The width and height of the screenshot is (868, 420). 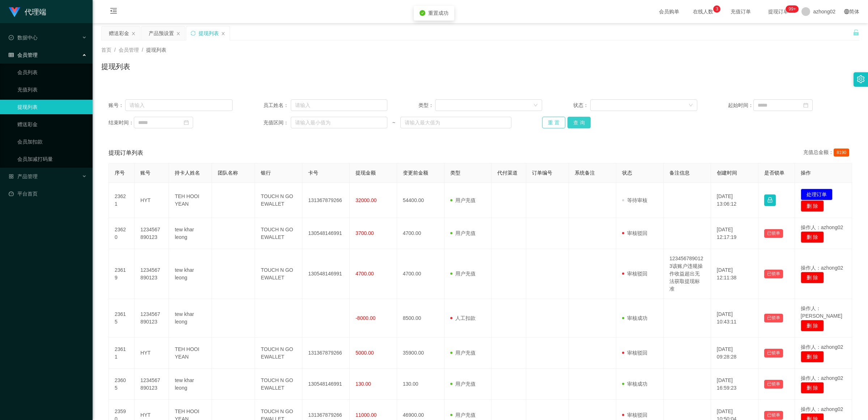 I want to click on i: icon: check-circle, so click(x=423, y=13).